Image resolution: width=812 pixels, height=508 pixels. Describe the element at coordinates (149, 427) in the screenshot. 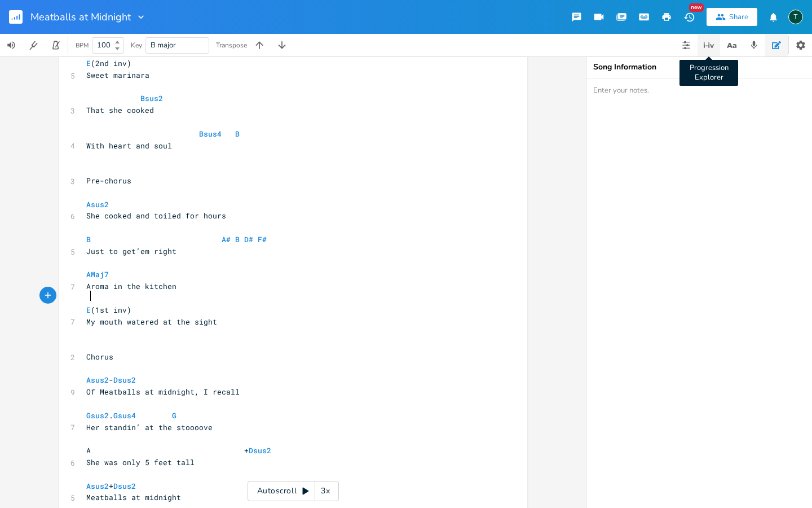

I see `span: Her standin’ at the stoooove` at that location.